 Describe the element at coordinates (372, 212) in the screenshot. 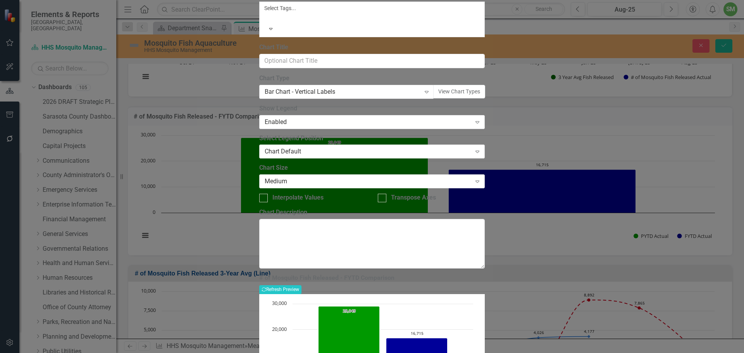

I see `label: Chart Description` at that location.